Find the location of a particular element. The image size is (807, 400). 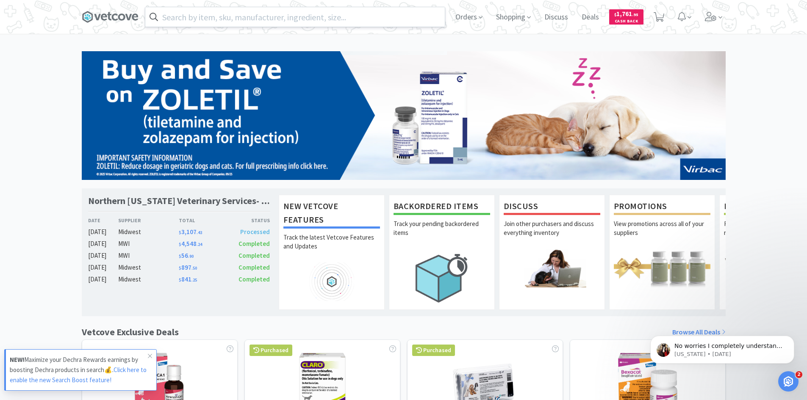

img: hero_backorders.png is located at coordinates (442, 278).